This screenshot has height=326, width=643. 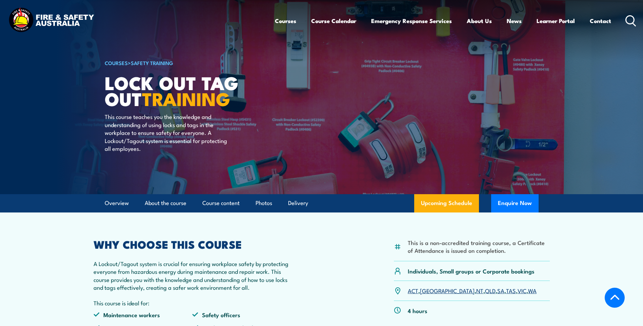 I want to click on li: This is a non-accredited training course, a Certificate of Attendance is issued on completion., so click(x=479, y=246).